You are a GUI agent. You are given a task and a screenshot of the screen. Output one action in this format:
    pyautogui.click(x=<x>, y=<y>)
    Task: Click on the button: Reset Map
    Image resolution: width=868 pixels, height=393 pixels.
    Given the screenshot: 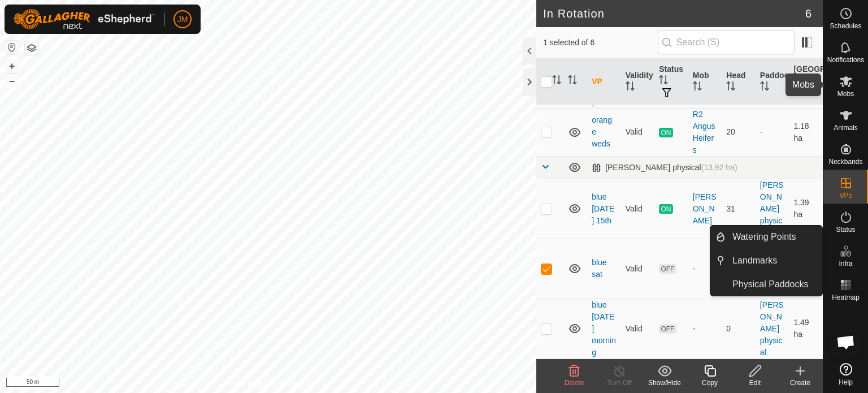 What is the action you would take?
    pyautogui.click(x=12, y=47)
    